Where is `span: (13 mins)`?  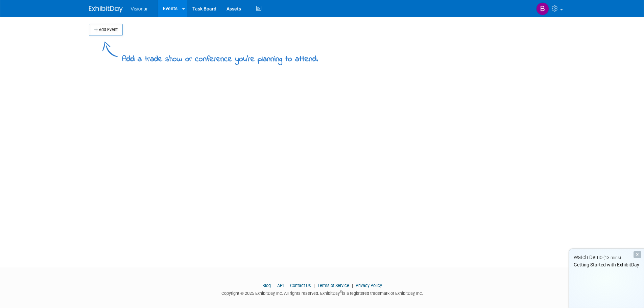 span: (13 mins) is located at coordinates (612, 258).